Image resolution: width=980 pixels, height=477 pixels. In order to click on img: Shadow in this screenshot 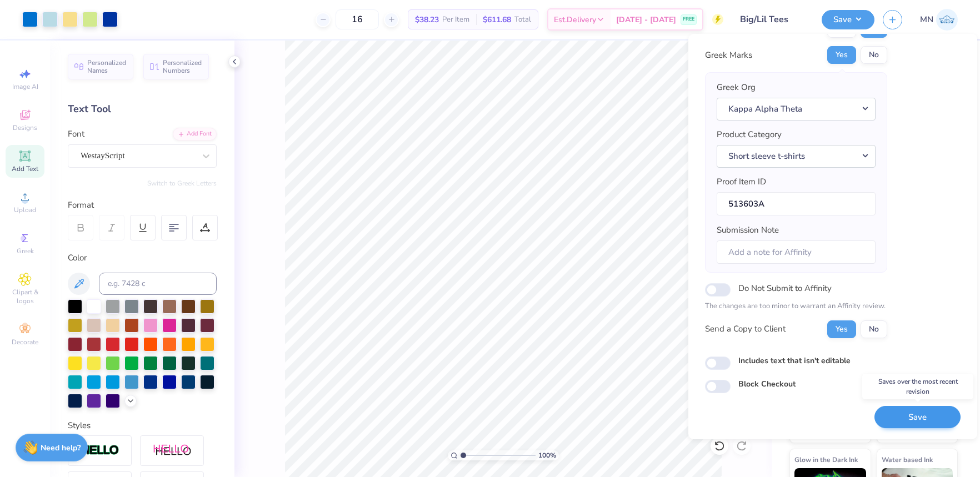, I will do `click(173, 450)`.